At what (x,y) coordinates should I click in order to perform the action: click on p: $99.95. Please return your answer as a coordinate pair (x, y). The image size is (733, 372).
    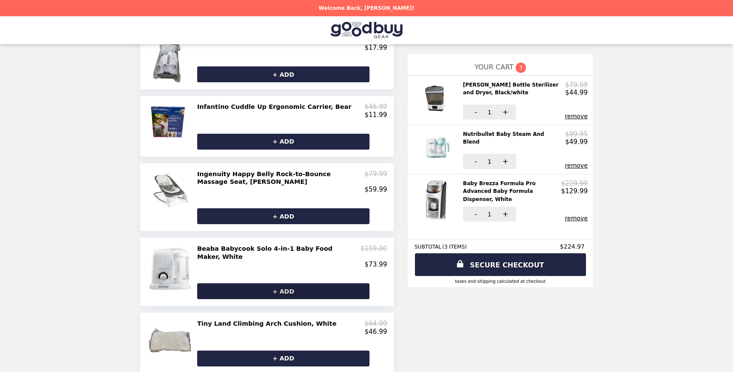
    Looking at the image, I should click on (577, 134).